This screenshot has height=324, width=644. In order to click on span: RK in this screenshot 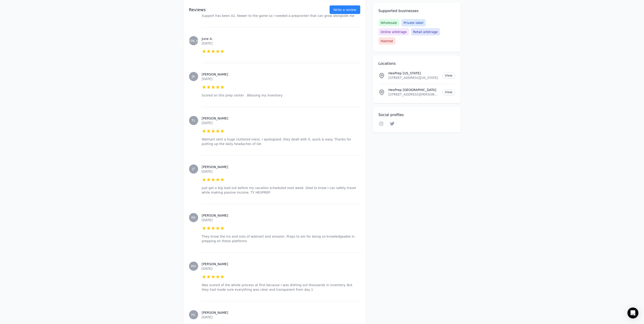, I will do `click(194, 218)`.